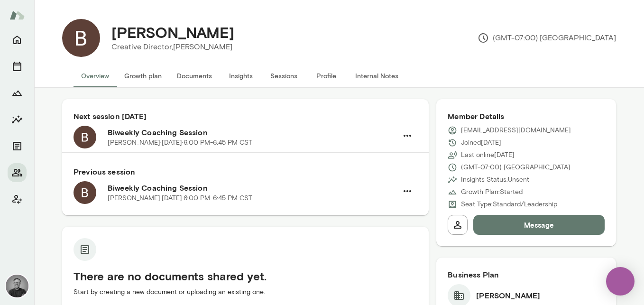 This screenshot has height=305, width=644. What do you see at coordinates (245, 292) in the screenshot?
I see `p: Start by creating a new document or uploading an existing one.` at bounding box center [245, 292].